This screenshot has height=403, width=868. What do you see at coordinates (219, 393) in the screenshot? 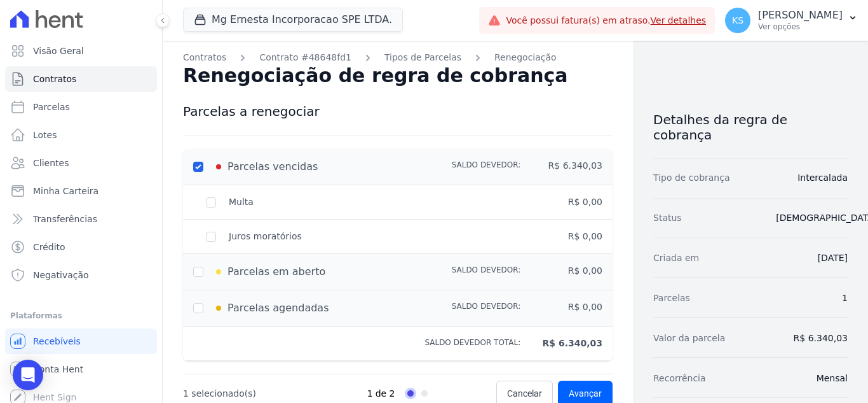
I see `span: 1 selecionado(s)` at bounding box center [219, 393].